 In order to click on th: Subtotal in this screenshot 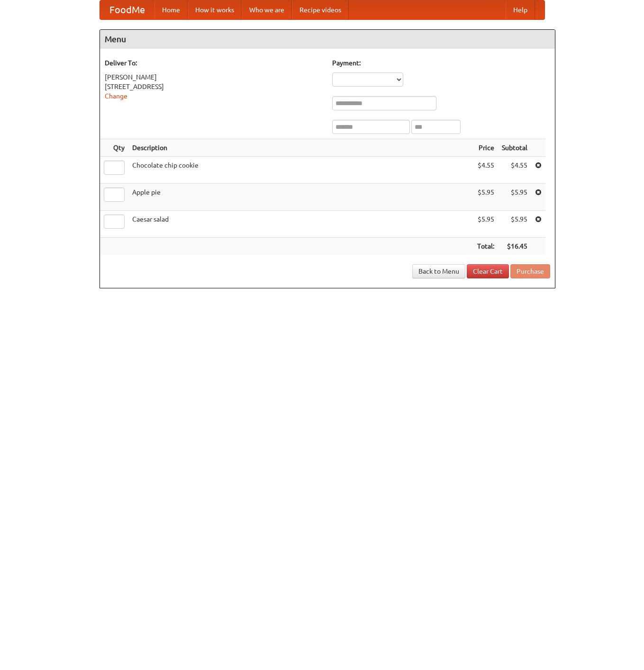, I will do `click(515, 148)`.